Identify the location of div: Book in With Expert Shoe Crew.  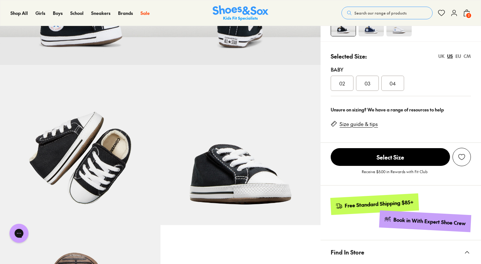
(429, 221).